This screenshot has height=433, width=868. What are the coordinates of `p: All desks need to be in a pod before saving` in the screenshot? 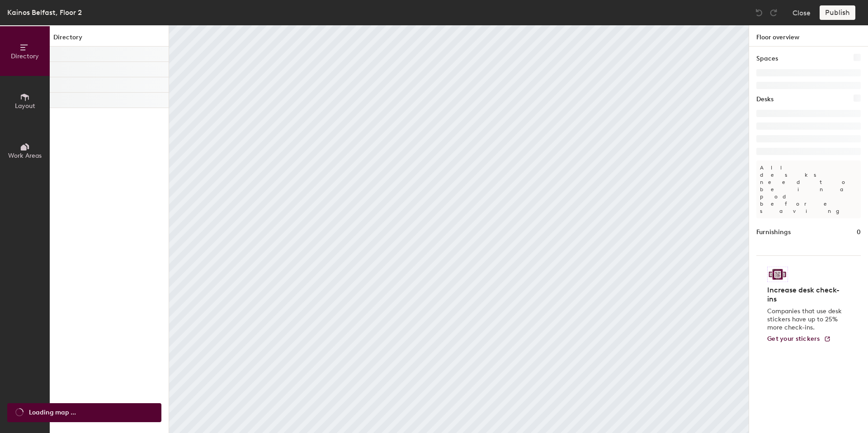 It's located at (808, 189).